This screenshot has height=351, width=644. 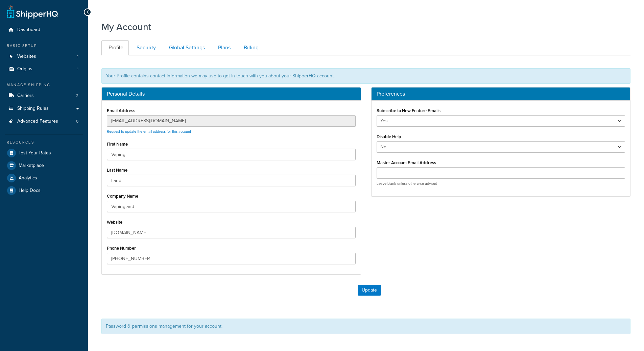 I want to click on a: Help Docs, so click(x=44, y=190).